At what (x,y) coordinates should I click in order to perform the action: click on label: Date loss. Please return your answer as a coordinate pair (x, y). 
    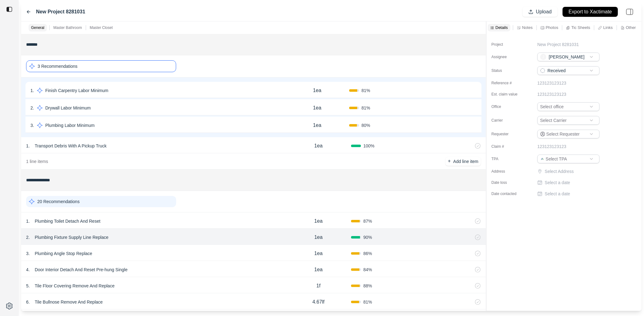
    Looking at the image, I should click on (508, 182).